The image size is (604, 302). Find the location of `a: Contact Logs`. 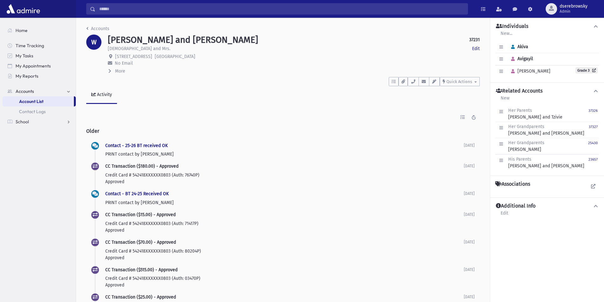

a: Contact Logs is located at coordinates (39, 112).